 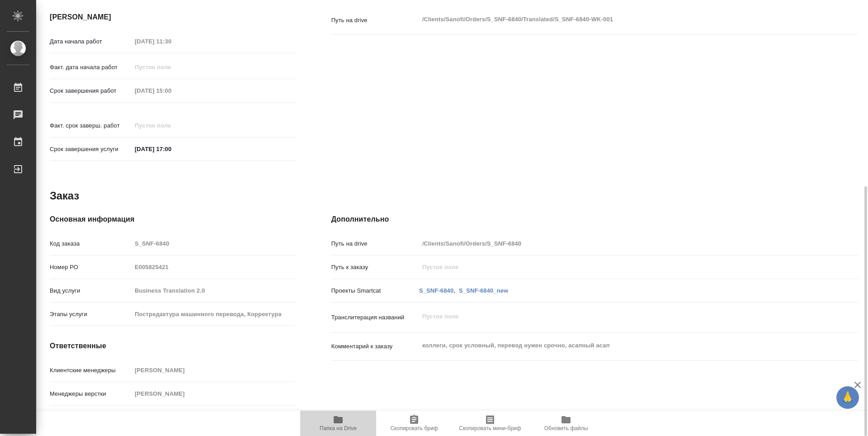 I want to click on h4: Дополнительно, so click(x=594, y=219).